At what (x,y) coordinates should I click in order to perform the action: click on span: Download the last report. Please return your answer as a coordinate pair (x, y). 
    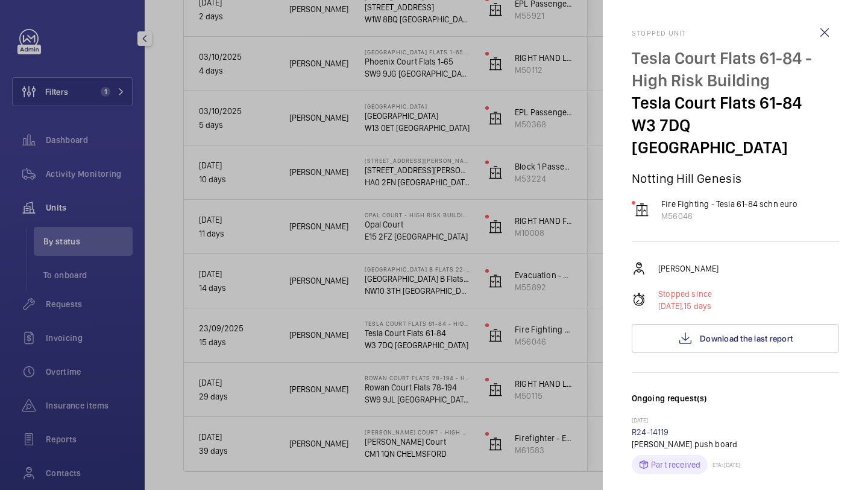
    Looking at the image, I should click on (747, 339).